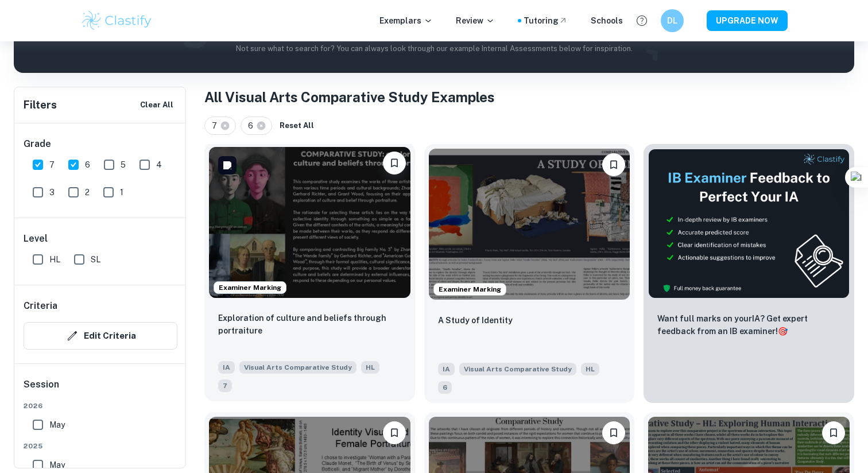 Image resolution: width=868 pixels, height=473 pixels. Describe the element at coordinates (88, 192) in the screenshot. I see `span: 2` at that location.